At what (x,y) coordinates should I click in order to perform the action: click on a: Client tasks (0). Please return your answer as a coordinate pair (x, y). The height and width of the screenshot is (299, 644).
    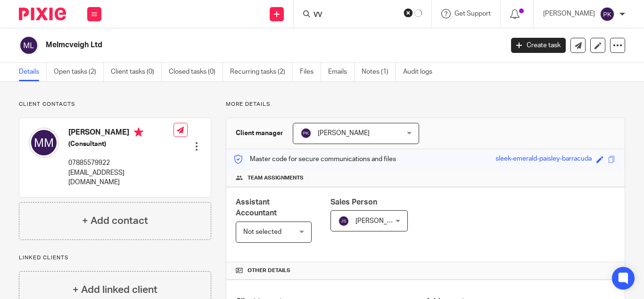
    Looking at the image, I should click on (137, 72).